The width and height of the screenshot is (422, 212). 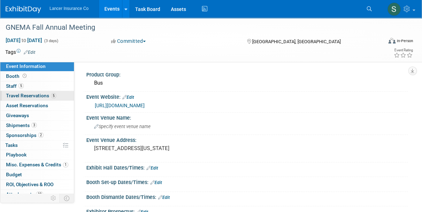 I want to click on a: Tasks, so click(x=37, y=145).